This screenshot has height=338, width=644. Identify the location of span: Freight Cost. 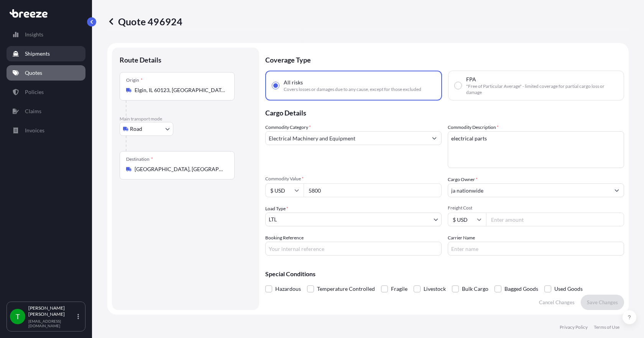
(536, 208).